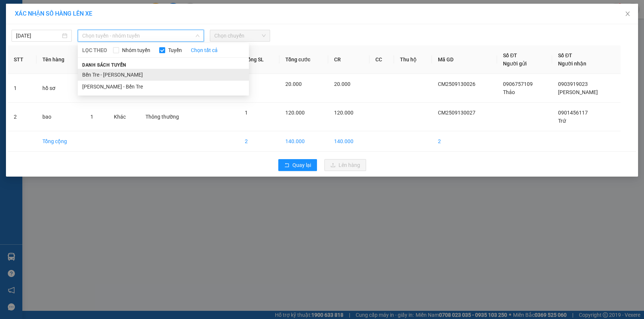 The width and height of the screenshot is (644, 319). What do you see at coordinates (465, 60) in the screenshot?
I see `th: Mã GD` at bounding box center [465, 60].